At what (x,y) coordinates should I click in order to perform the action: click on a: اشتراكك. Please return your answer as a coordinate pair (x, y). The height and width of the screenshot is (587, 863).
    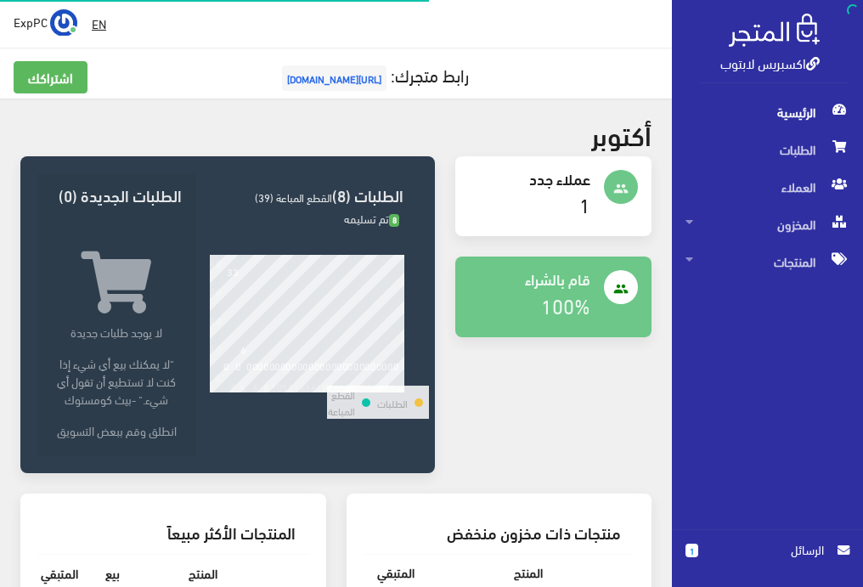
    Looking at the image, I should click on (50, 77).